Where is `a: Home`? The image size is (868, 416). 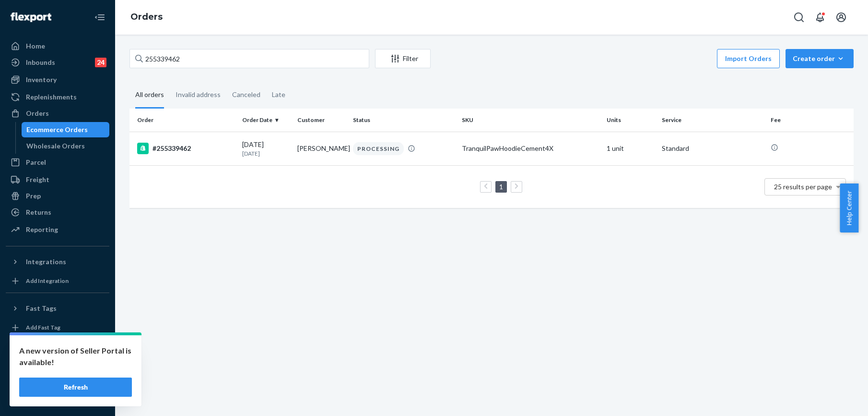 a: Home is located at coordinates (57, 46).